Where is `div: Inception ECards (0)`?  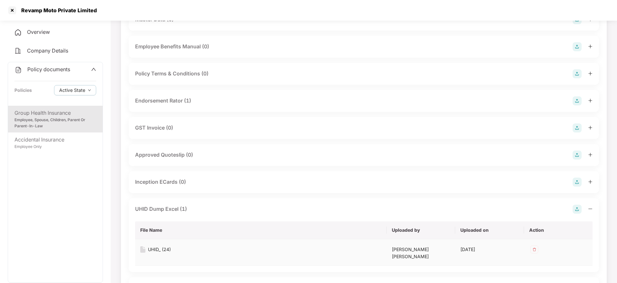
div: Inception ECards (0) is located at coordinates (161, 182).